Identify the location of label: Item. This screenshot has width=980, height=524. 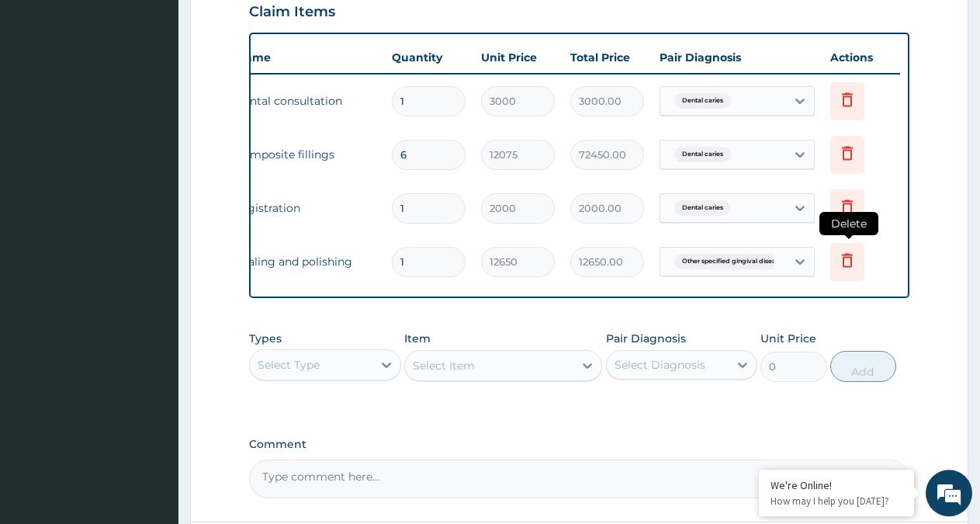
(417, 338).